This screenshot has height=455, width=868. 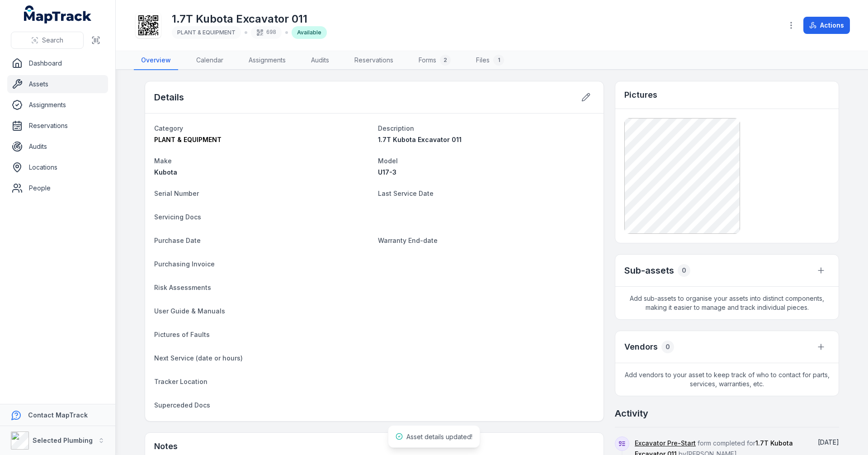 I want to click on span: User Guide & Manuals, so click(x=190, y=311).